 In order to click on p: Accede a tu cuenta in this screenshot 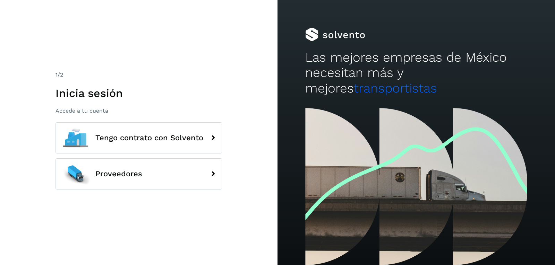, I will do `click(139, 111)`.